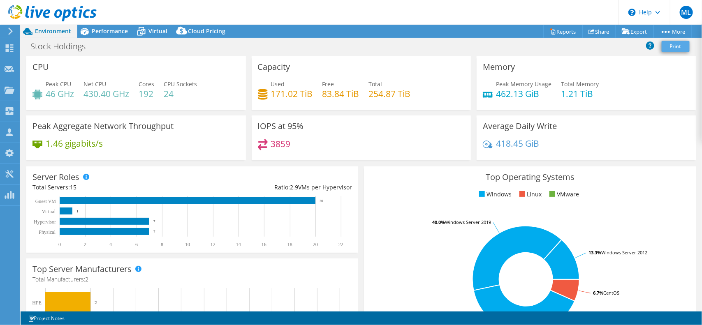 The height and width of the screenshot is (325, 702). What do you see at coordinates (523, 84) in the screenshot?
I see `span: Peak Memory Usage` at bounding box center [523, 84].